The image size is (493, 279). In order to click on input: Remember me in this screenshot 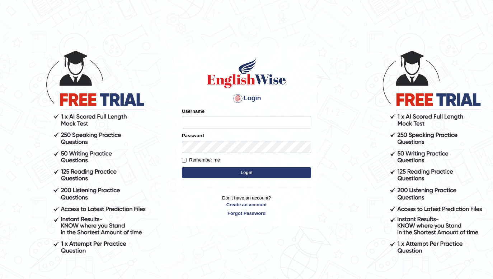, I will do `click(184, 160)`.